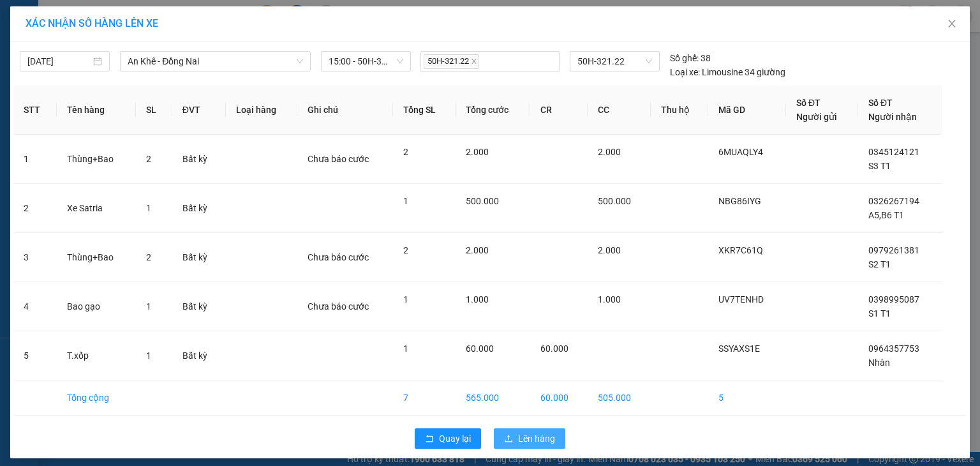  I want to click on th: Mã GD, so click(746, 110).